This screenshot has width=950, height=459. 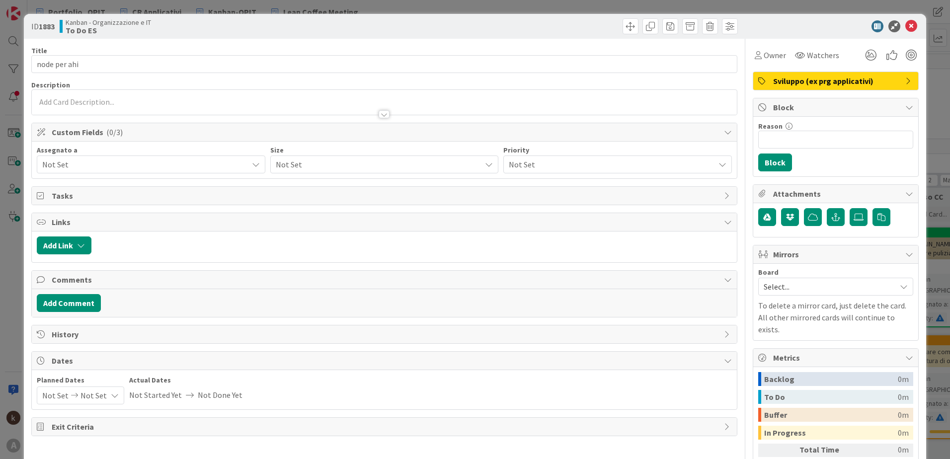 I want to click on label: Title, so click(x=39, y=51).